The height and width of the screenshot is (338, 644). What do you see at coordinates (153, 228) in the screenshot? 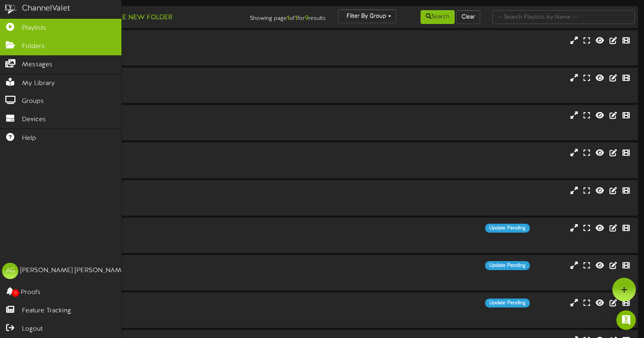
I see `div: FLC - Foyer` at bounding box center [153, 228].